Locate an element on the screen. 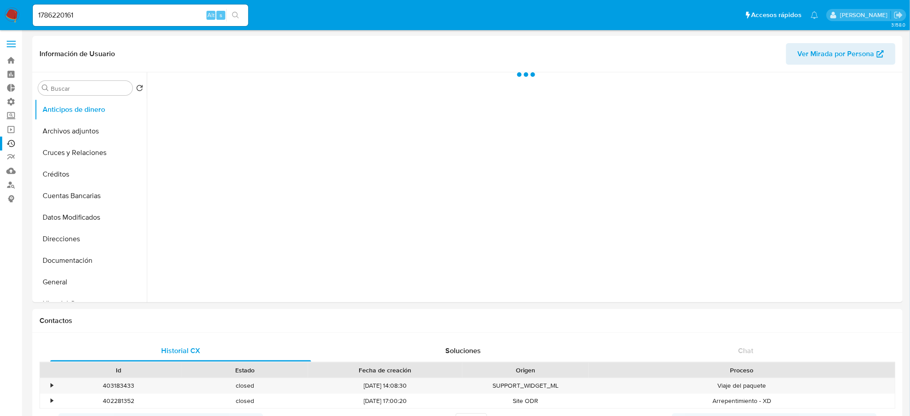 This screenshot has height=416, width=910. button: Créditos is located at coordinates (91, 174).